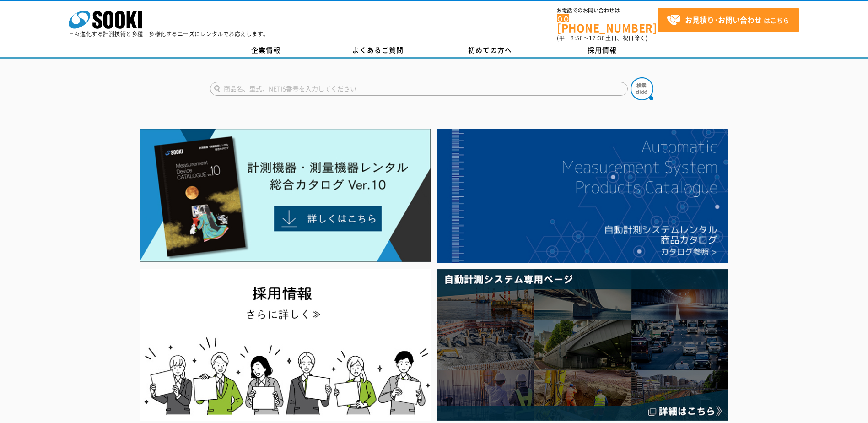 Image resolution: width=868 pixels, height=423 pixels. I want to click on img: 自動計測システムカタログ, so click(583, 196).